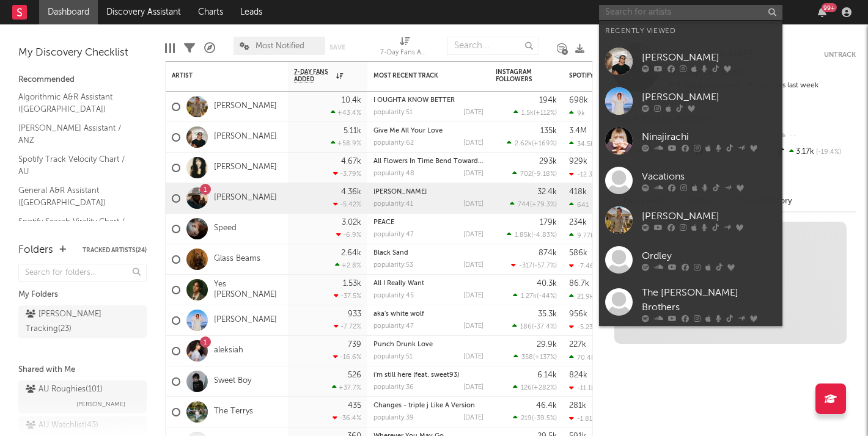 Image resolution: width=868 pixels, height=436 pixels. What do you see at coordinates (828, 7) in the screenshot?
I see `div: 99 +` at bounding box center [828, 7].